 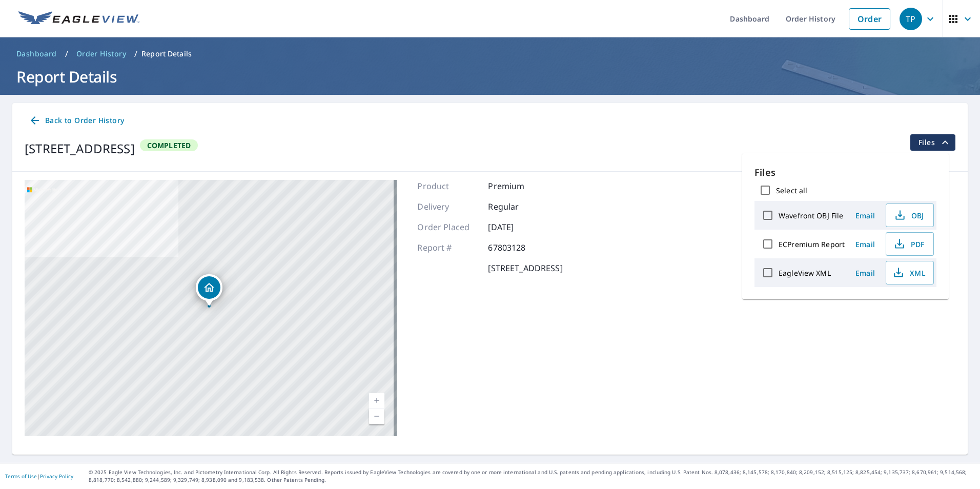 I want to click on p: Files, so click(x=845, y=173).